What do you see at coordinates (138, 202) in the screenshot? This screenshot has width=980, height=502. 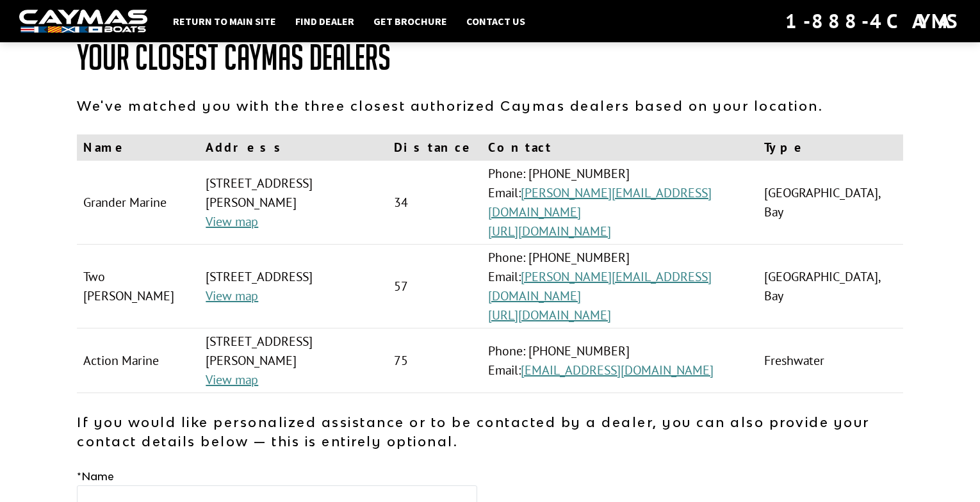 I see `td: Grander Marine` at bounding box center [138, 202].